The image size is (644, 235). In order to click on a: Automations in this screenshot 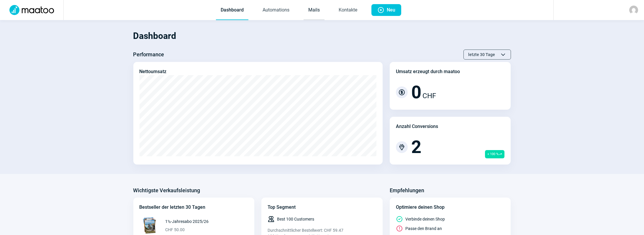, I will do `click(276, 10)`.